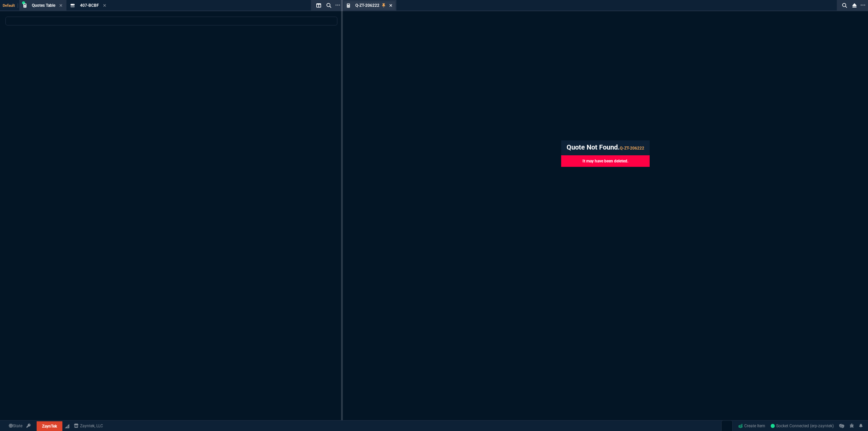 This screenshot has width=868, height=431. What do you see at coordinates (605, 148) in the screenshot?
I see `h4: Quote Not Found.` at bounding box center [605, 148].